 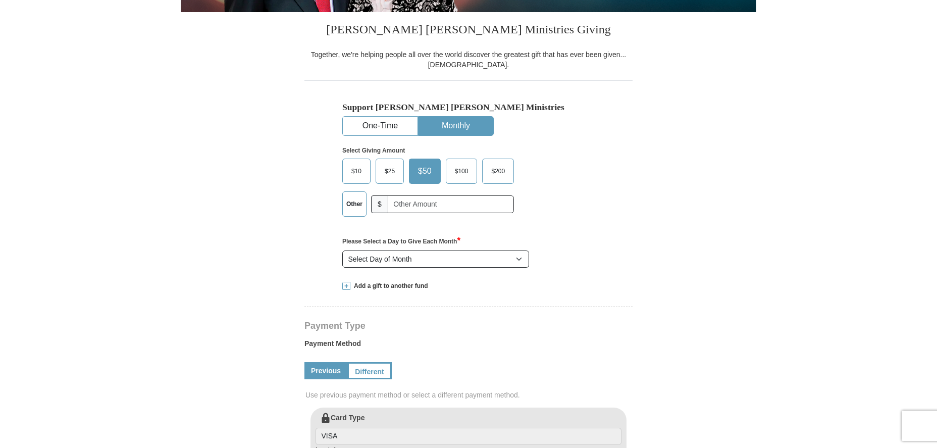 I want to click on span: $100, so click(x=462, y=171).